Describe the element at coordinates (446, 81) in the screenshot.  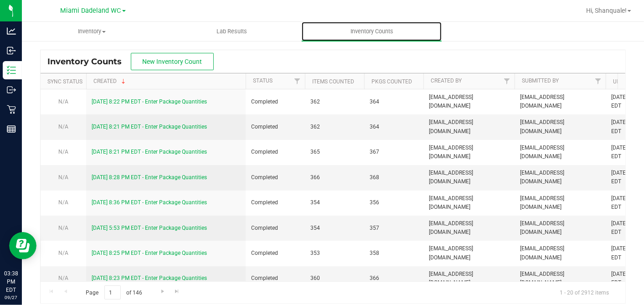
I see `a: Created By` at that location.